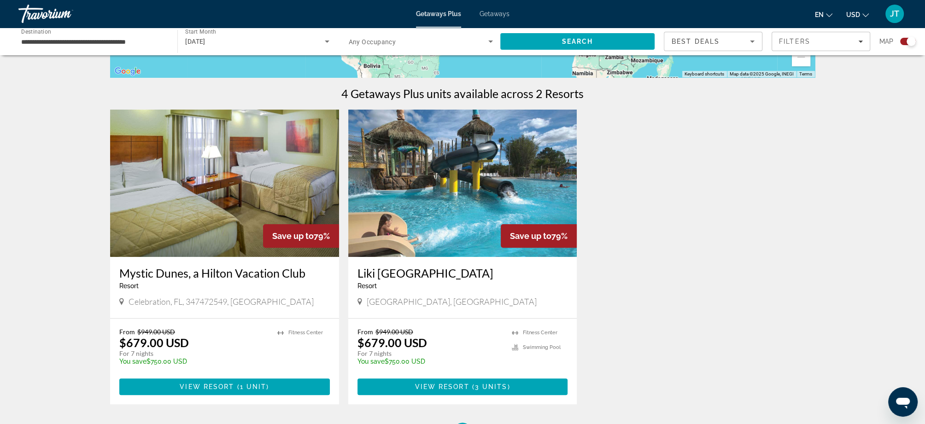 This screenshot has width=925, height=424. Describe the element at coordinates (696, 41) in the screenshot. I see `span: Best Deals` at that location.